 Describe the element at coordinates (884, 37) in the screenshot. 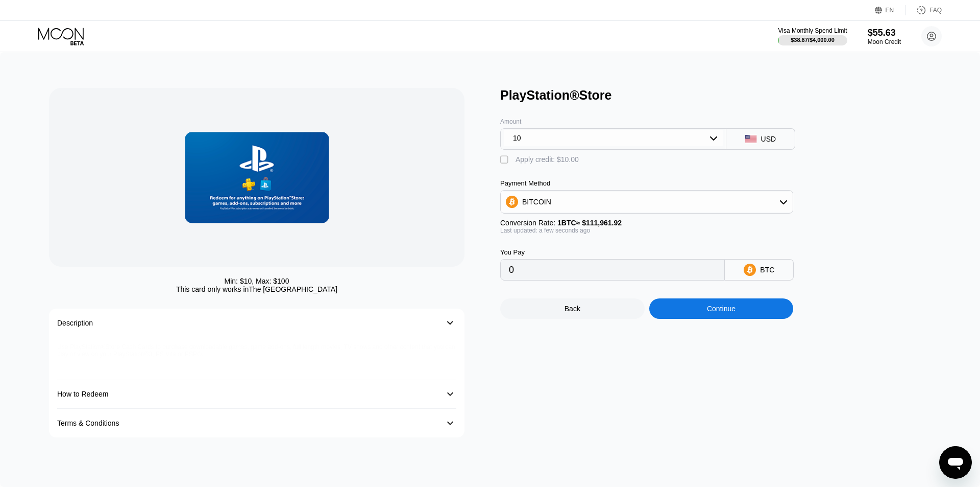

I see `div: $55.63Moon Credit` at that location.